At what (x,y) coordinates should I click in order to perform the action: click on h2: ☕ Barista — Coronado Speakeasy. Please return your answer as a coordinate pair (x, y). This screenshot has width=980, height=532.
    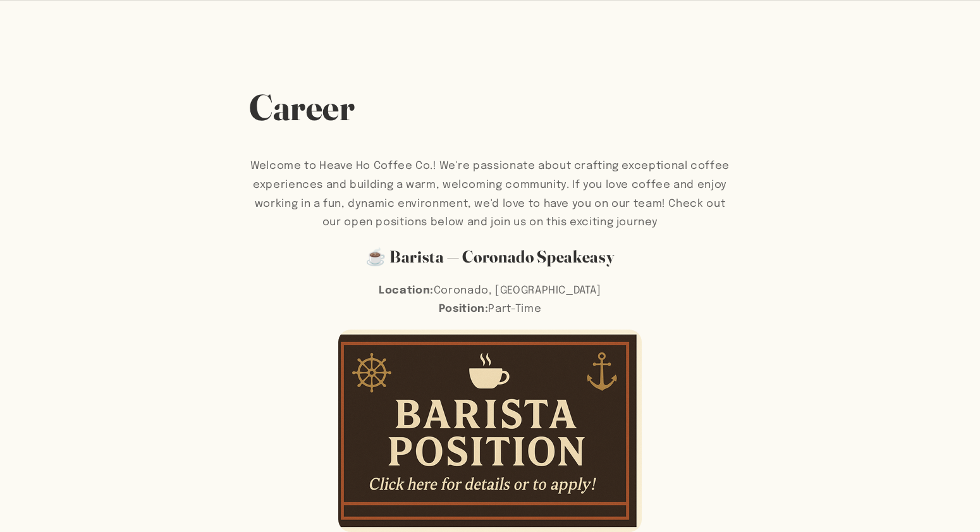
    Looking at the image, I should click on (490, 257).